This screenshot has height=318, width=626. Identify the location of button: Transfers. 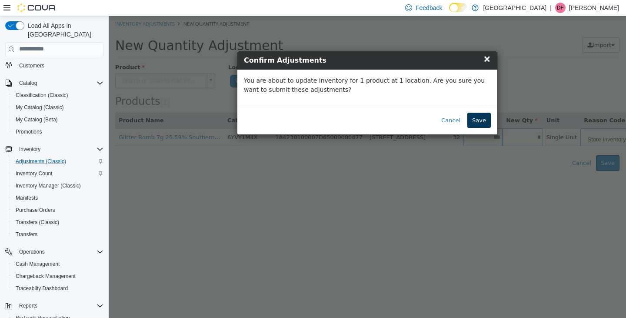
(58, 234).